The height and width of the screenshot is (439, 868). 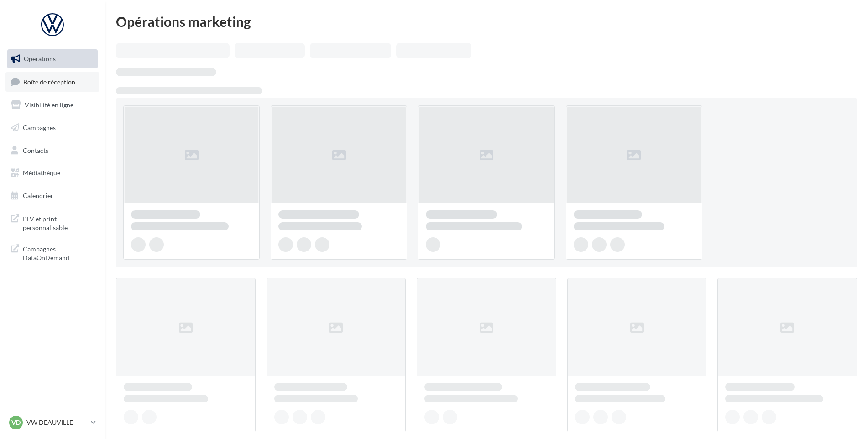 What do you see at coordinates (52, 81) in the screenshot?
I see `a: Boîte de réception` at bounding box center [52, 81].